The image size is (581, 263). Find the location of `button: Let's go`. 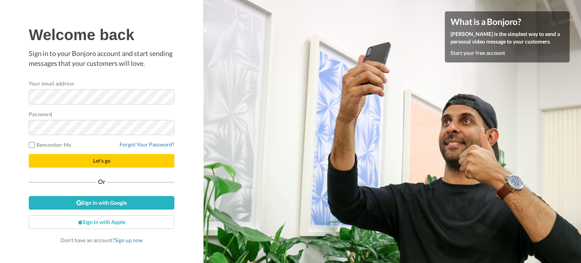

button: Let's go is located at coordinates (101, 161).